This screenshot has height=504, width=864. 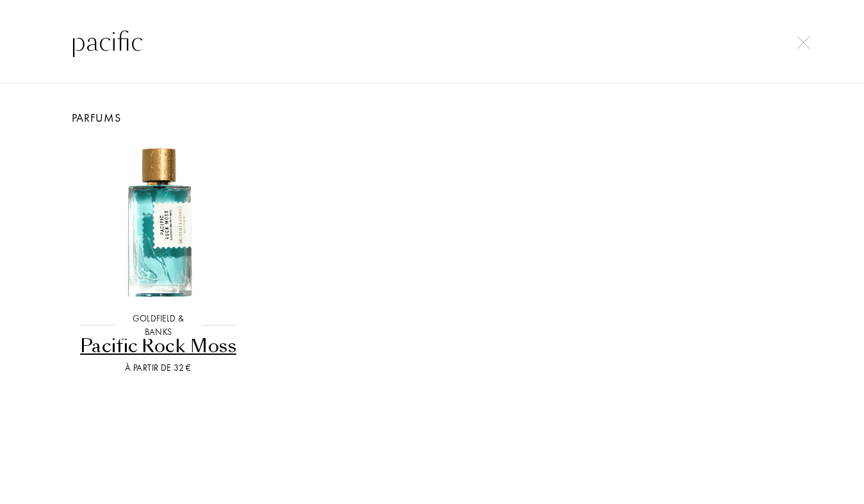 I want to click on div: Parfums, so click(x=433, y=117).